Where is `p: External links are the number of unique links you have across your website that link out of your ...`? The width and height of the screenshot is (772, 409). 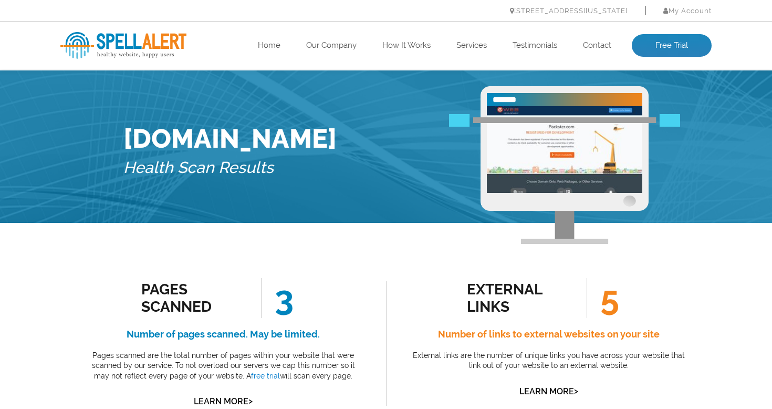
p: External links are the number of unique links you have across your website that link out of your ... is located at coordinates (549, 360).